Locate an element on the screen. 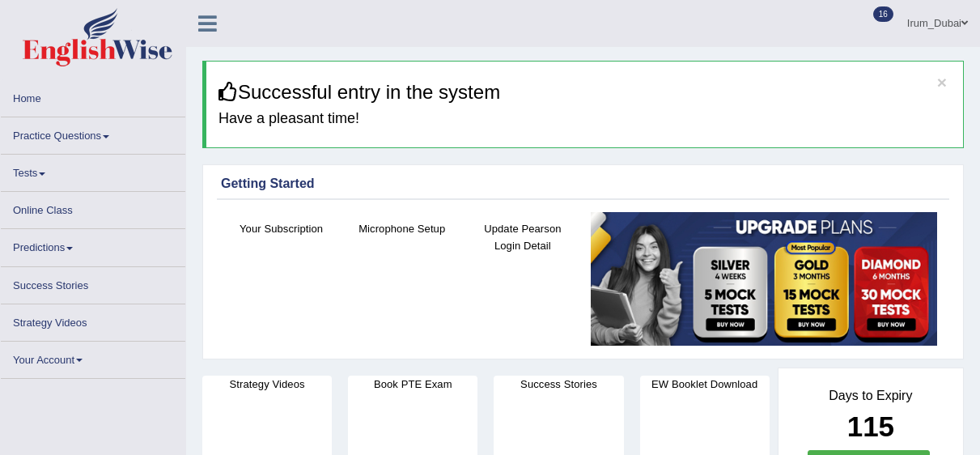 The height and width of the screenshot is (455, 980). h4: Your Subscription is located at coordinates (281, 228).